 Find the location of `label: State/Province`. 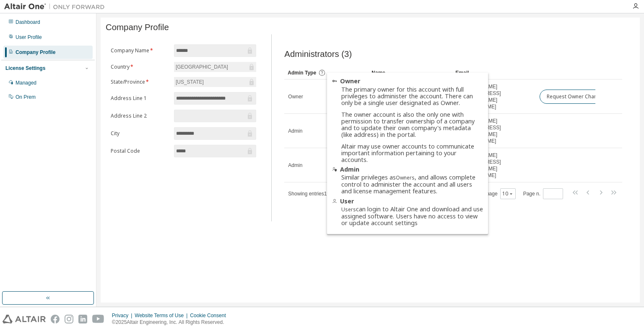

label: State/Province is located at coordinates (140, 82).